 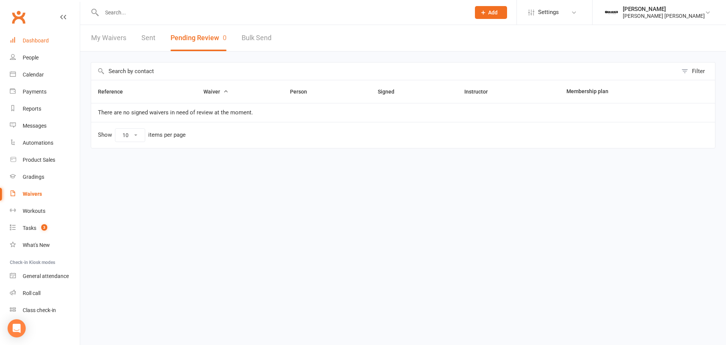 I want to click on div: Gradings, so click(x=33, y=177).